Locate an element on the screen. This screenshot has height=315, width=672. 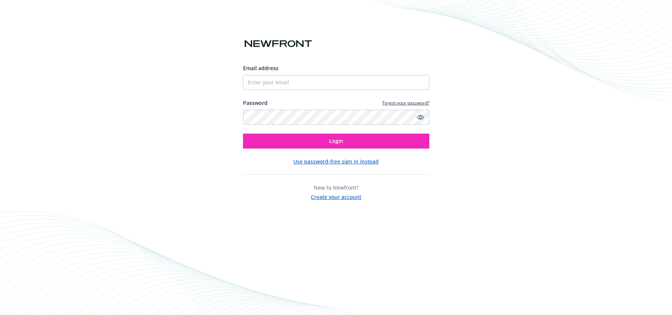
a: Forgot your password? is located at coordinates (406, 103).